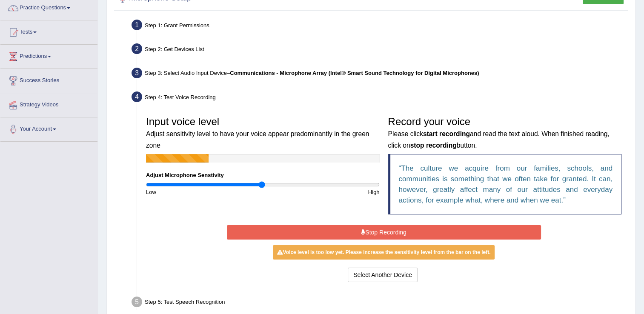  Describe the element at coordinates (379, 304) in the screenshot. I see `div: Step 5: Test Speech Recognition` at that location.